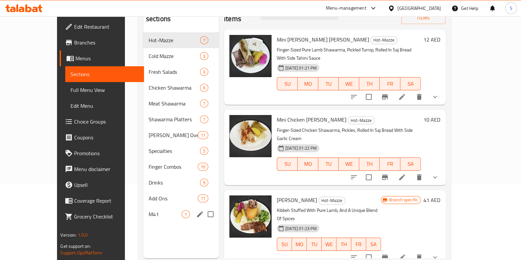 Image resolution: width=521 pixels, height=260 pixels. What do you see at coordinates (181, 72) in the screenshot?
I see `div: Fresh Salads3` at bounding box center [181, 72].